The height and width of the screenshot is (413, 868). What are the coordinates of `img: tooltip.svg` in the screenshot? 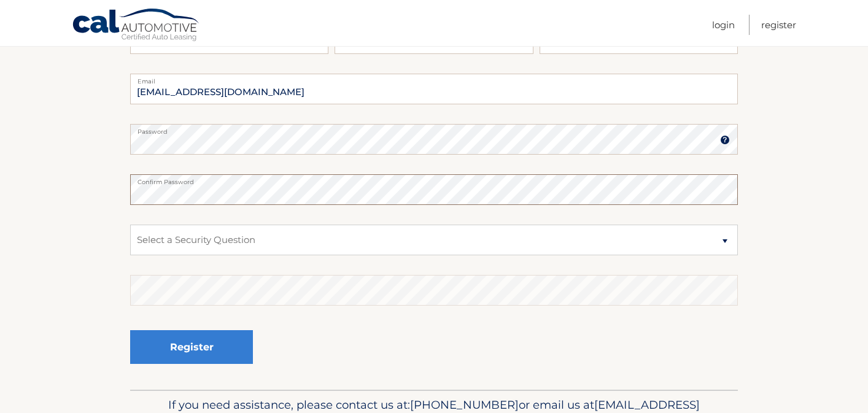 It's located at (725, 140).